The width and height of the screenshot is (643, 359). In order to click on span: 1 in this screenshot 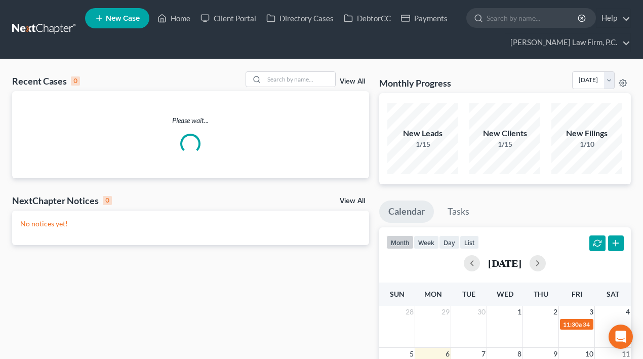, I will do `click(520, 312)`.